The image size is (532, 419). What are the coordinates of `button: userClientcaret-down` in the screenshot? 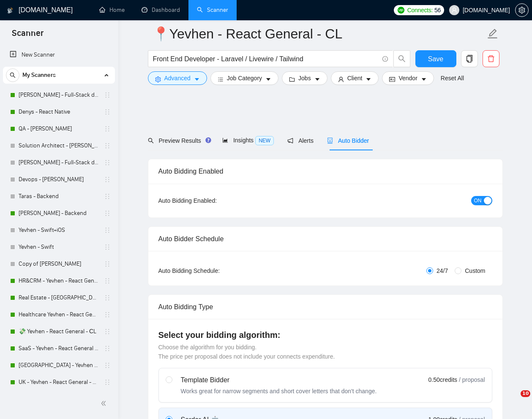 It's located at (355, 78).